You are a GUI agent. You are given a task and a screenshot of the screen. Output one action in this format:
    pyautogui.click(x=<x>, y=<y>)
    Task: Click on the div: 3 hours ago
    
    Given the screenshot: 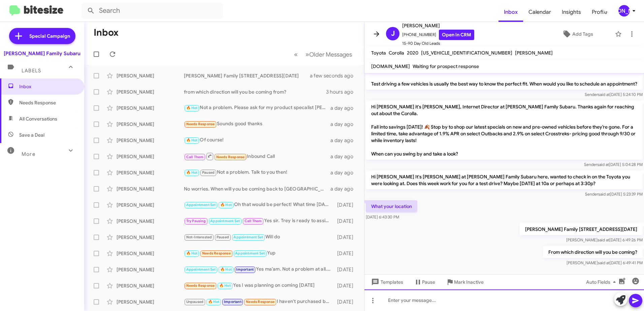 What is the action you would take?
    pyautogui.click(x=342, y=92)
    